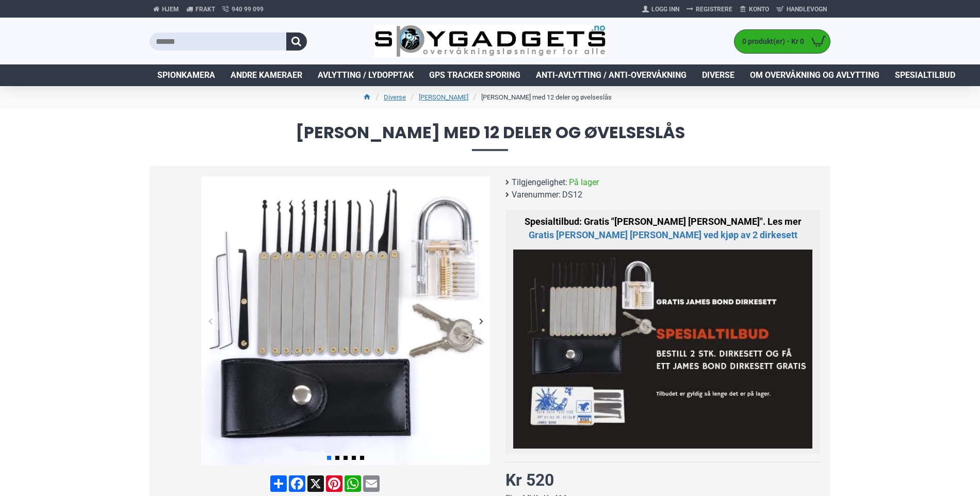 This screenshot has width=980, height=496. Describe the element at coordinates (206, 9) in the screenshot. I see `span: Frakt` at that location.